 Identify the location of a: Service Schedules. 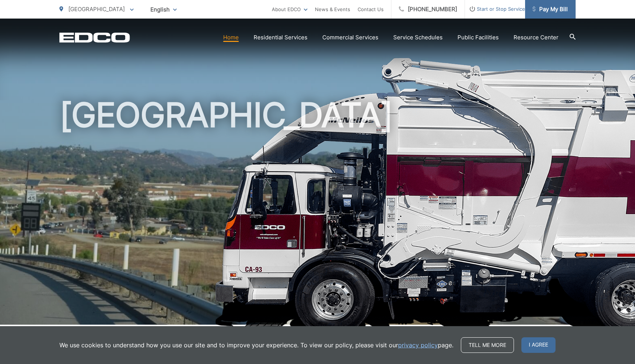
(418, 37).